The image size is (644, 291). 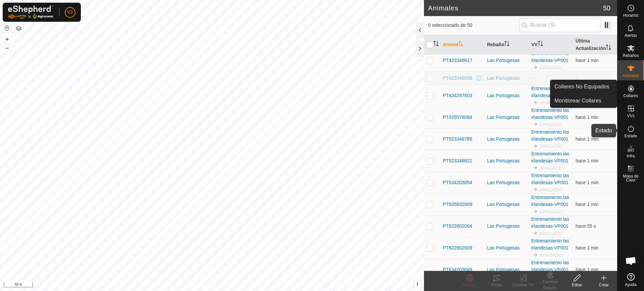 What do you see at coordinates (458, 204) in the screenshot?
I see `span: PT535632009` at bounding box center [458, 204].